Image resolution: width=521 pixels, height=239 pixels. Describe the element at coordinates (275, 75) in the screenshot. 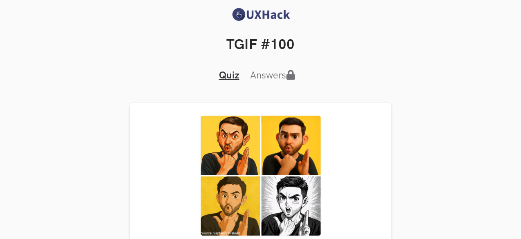

I see `button: Answers` at that location.